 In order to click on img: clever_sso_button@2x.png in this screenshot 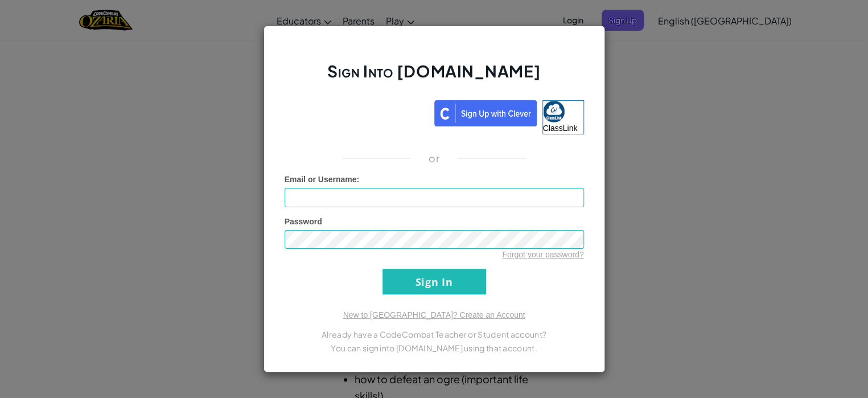, I will do `click(485, 113)`.